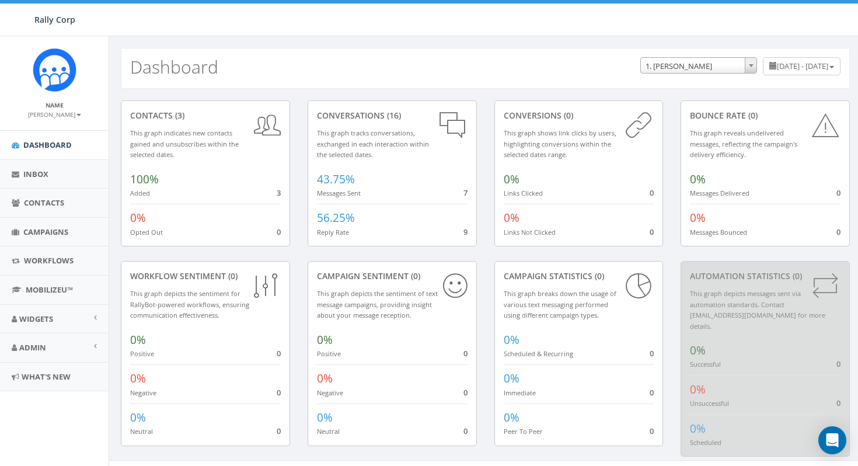  What do you see at coordinates (709, 403) in the screenshot?
I see `small: Unsuccessful` at bounding box center [709, 403].